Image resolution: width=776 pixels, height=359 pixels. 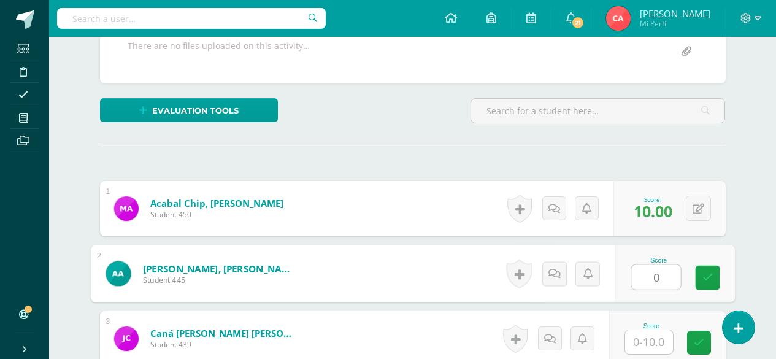 I want to click on span: Student 450, so click(x=217, y=214).